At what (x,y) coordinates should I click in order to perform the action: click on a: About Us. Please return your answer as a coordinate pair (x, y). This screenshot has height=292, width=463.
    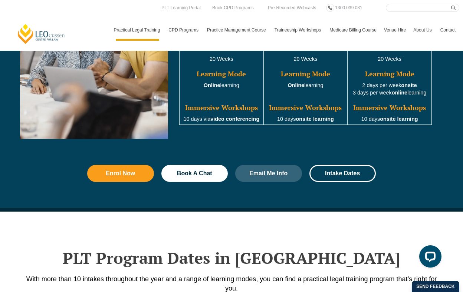
    Looking at the image, I should click on (423, 30).